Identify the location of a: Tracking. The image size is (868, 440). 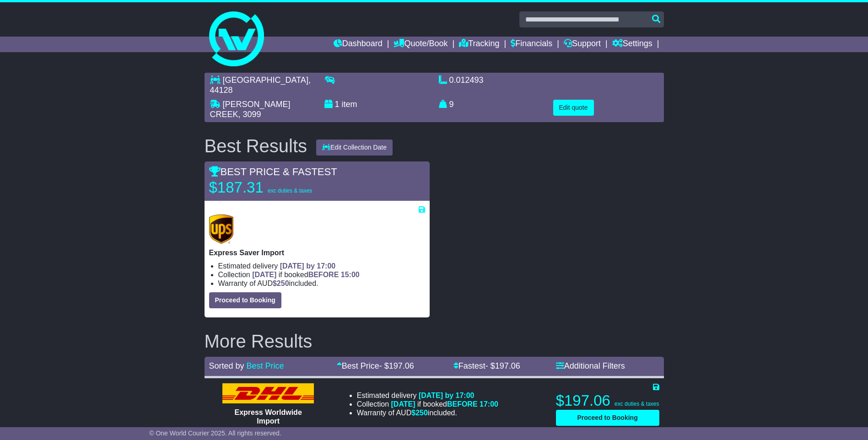
(479, 44).